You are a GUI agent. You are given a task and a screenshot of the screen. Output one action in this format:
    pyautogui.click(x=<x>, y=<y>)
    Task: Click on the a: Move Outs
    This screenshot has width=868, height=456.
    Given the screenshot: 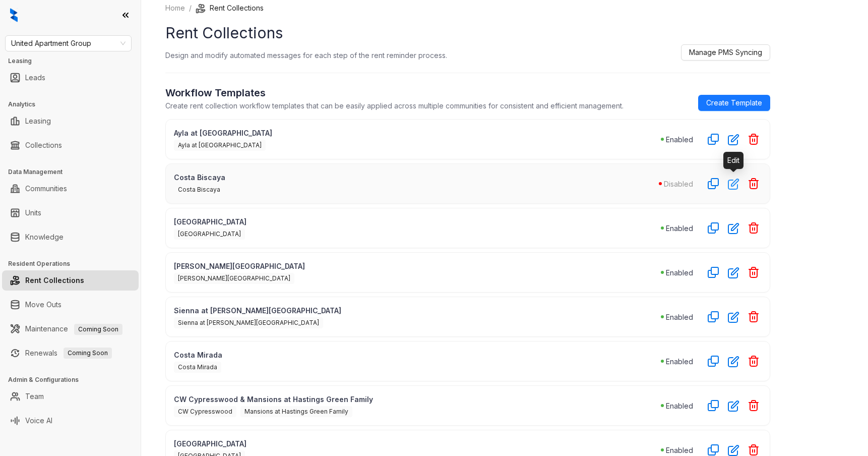 What is the action you would take?
    pyautogui.click(x=44, y=304)
    